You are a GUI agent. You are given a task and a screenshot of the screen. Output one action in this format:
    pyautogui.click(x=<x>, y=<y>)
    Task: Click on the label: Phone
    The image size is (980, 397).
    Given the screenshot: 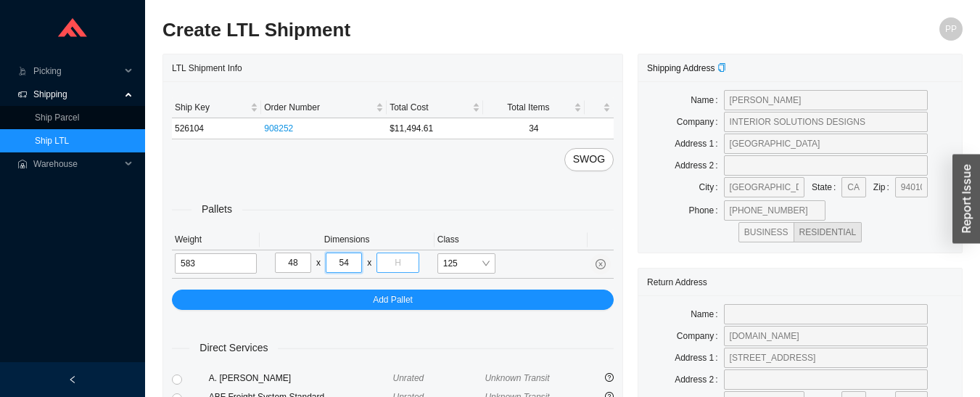 What is the action you would take?
    pyautogui.click(x=707, y=211)
    